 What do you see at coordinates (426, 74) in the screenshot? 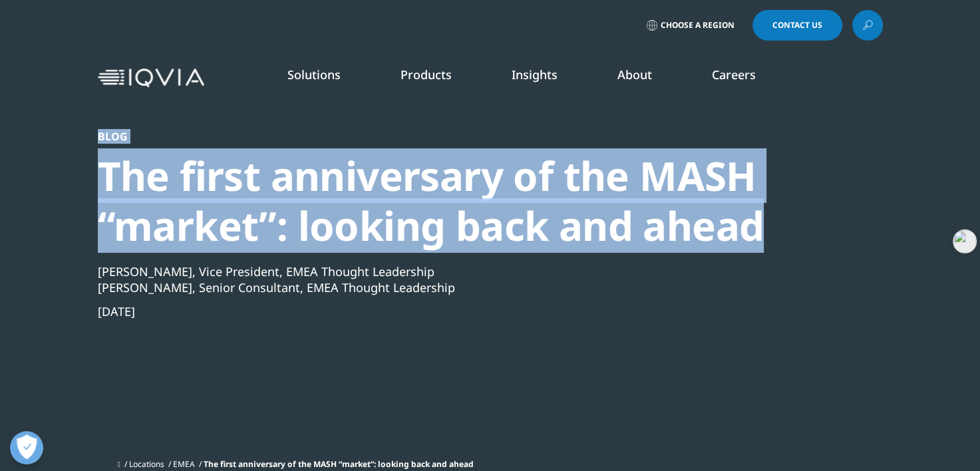
I see `a: Products` at bounding box center [426, 74].